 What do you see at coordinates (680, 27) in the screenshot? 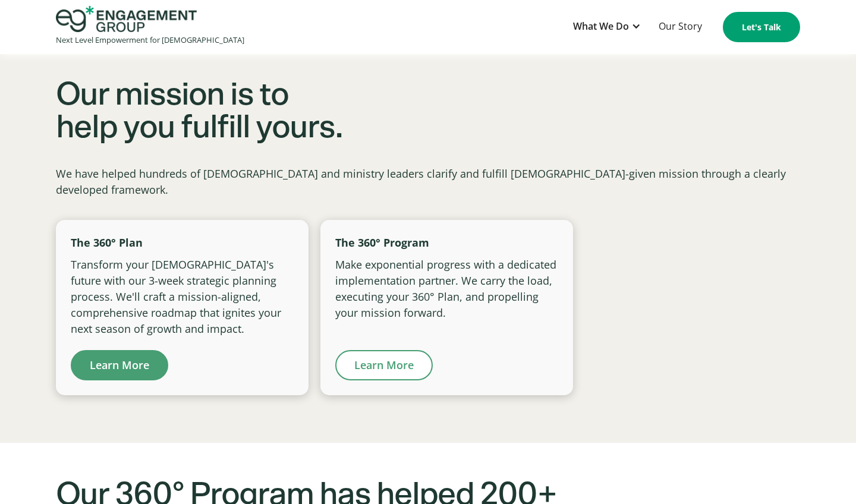
I see `a: Our Story` at bounding box center [680, 27].